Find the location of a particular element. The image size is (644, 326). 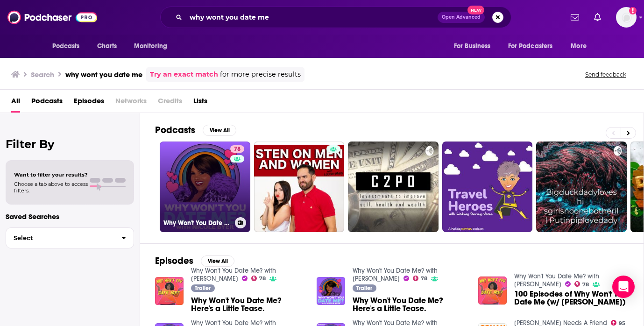

span: for more precise results is located at coordinates (260, 74).